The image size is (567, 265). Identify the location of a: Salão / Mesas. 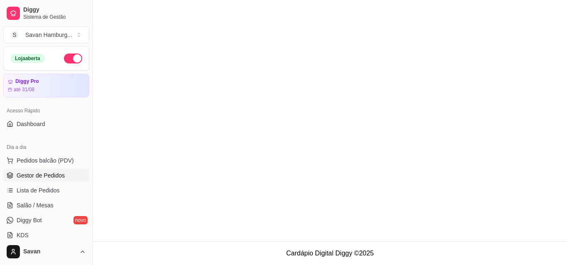
(46, 205).